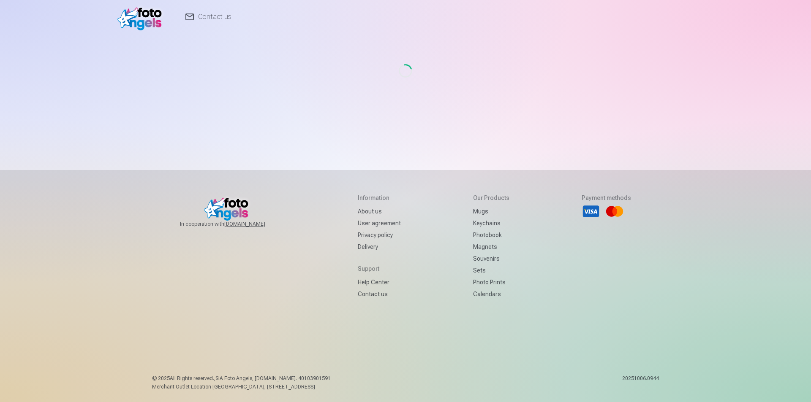 The width and height of the screenshot is (811, 402). Describe the element at coordinates (379, 269) in the screenshot. I see `h5: Support` at that location.